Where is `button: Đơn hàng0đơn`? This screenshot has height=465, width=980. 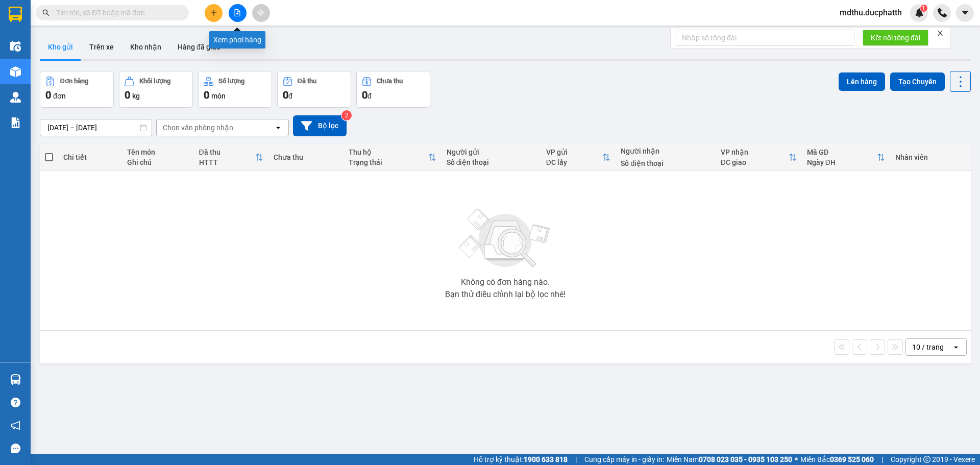
button: Đơn hàng0đơn is located at coordinates (77, 89).